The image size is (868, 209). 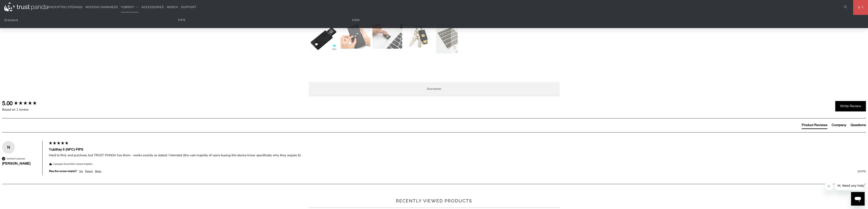 I want to click on span: Accessories, so click(x=153, y=7).